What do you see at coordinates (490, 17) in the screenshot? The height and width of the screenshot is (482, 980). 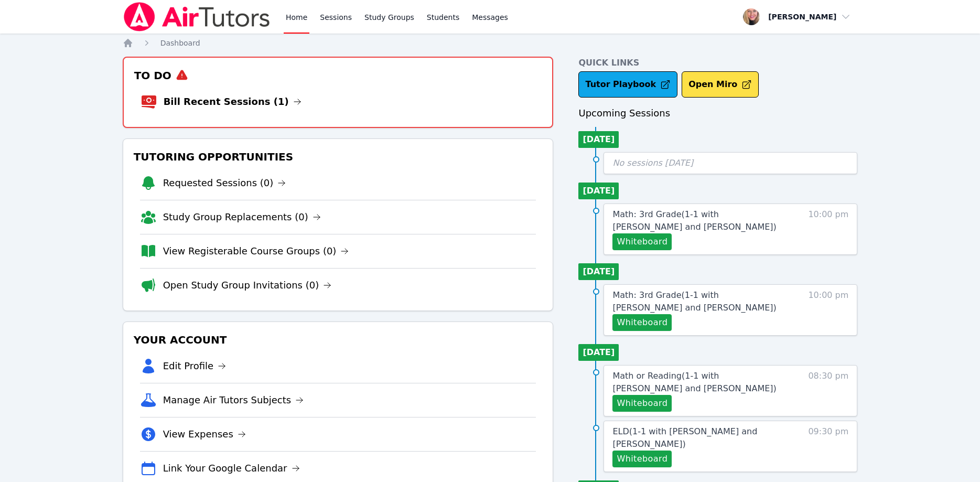 I see `span: Messages` at bounding box center [490, 17].